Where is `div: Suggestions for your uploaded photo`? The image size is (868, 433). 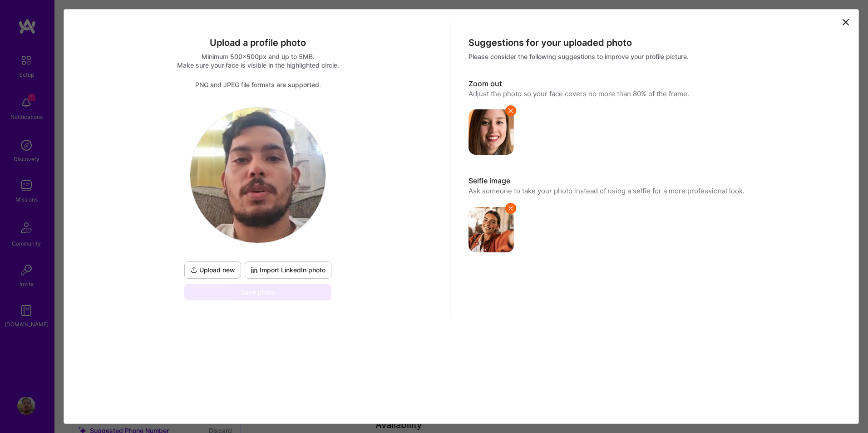 div: Suggestions for your uploaded photo is located at coordinates (653, 43).